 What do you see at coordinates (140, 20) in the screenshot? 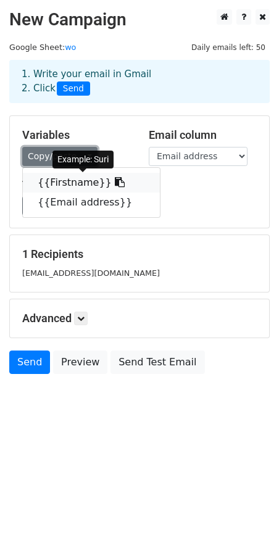
I see `h2: New Campaign` at bounding box center [140, 20].